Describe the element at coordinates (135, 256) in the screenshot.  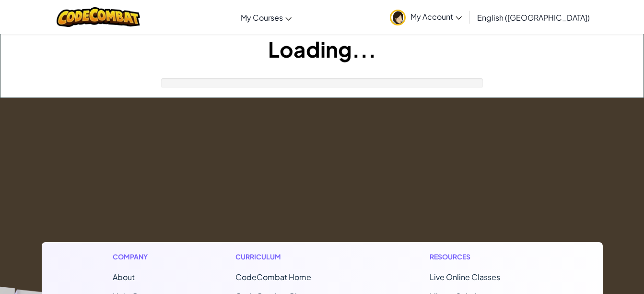
I see `h1: Company` at that location.